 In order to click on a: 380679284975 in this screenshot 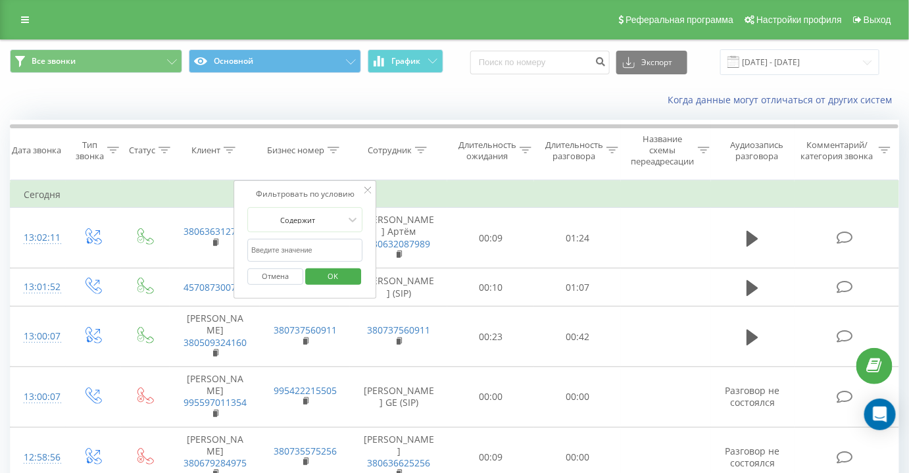, I will do `click(215, 463)`.